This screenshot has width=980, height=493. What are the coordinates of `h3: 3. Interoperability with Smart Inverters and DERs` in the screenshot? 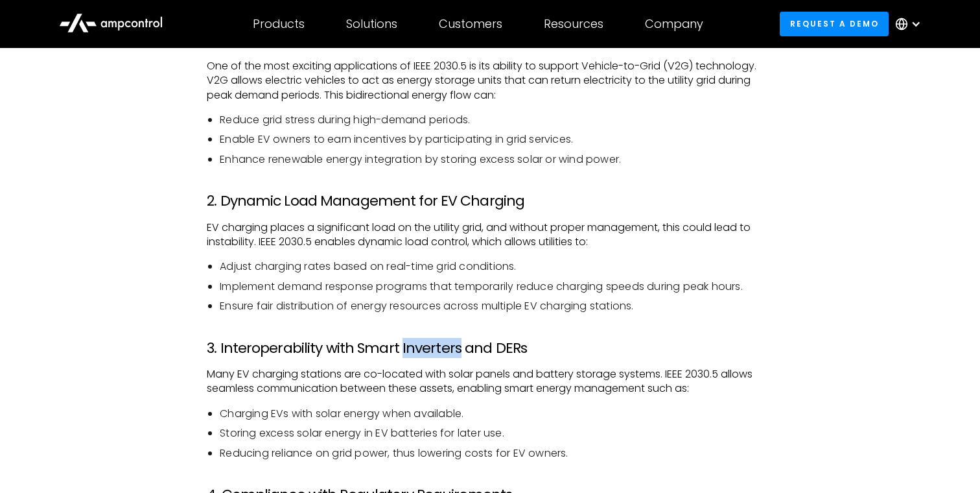 It's located at (490, 348).